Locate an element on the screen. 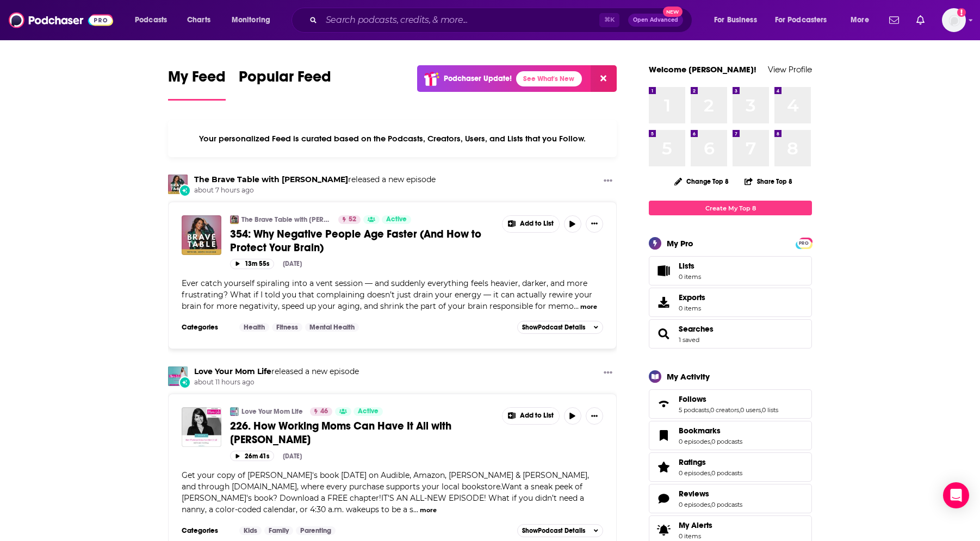 The width and height of the screenshot is (980, 541). a: 0 creators is located at coordinates (724, 410).